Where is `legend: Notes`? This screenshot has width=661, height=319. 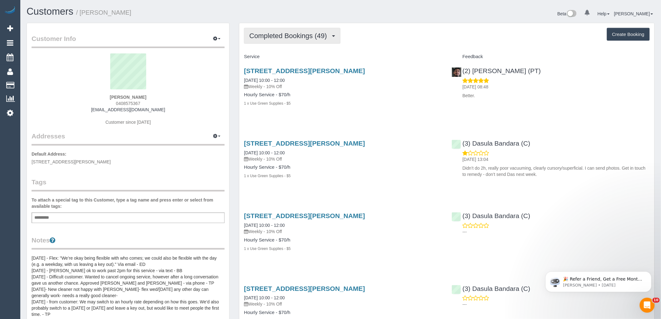
legend: Notes is located at coordinates (128, 242).